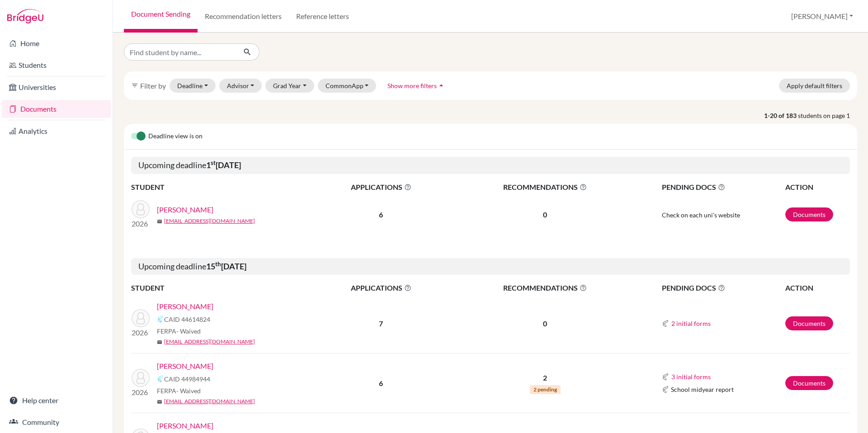 This screenshot has width=868, height=433. I want to click on button: CommonApp, so click(347, 85).